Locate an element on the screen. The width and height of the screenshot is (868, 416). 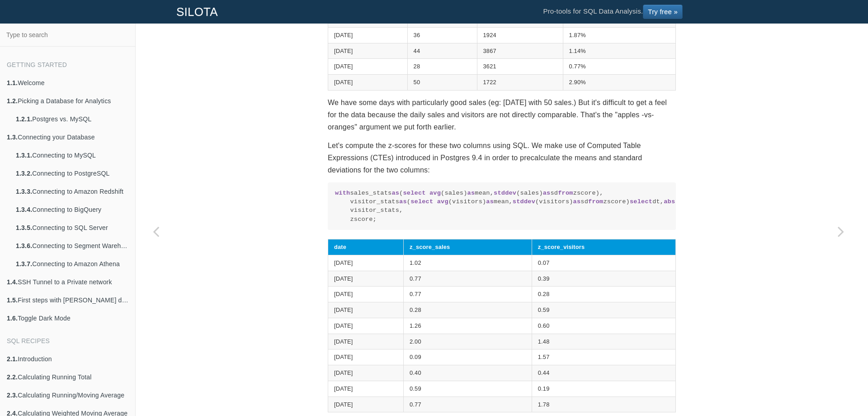
a: 1.3.5.Connecting to SQL Server is located at coordinates (72, 227).